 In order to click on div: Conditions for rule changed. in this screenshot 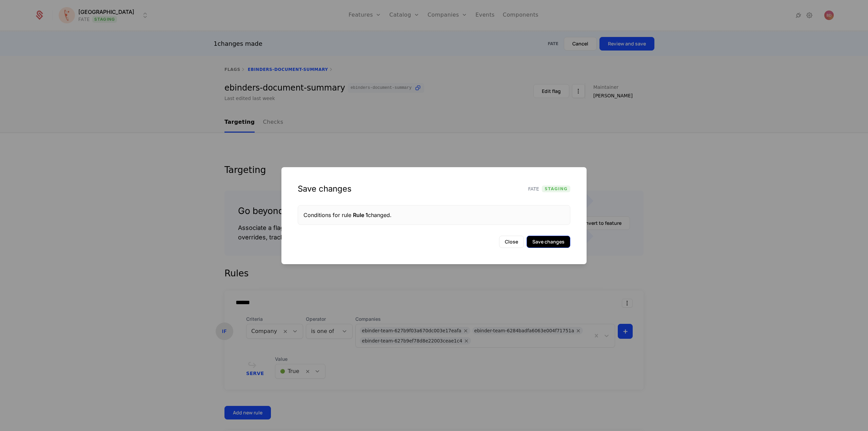, I will do `click(434, 215)`.